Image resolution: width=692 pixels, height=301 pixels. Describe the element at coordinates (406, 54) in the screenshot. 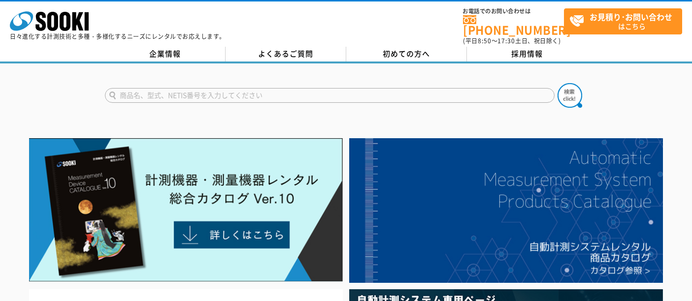

I see `a: 初めての方へ` at that location.